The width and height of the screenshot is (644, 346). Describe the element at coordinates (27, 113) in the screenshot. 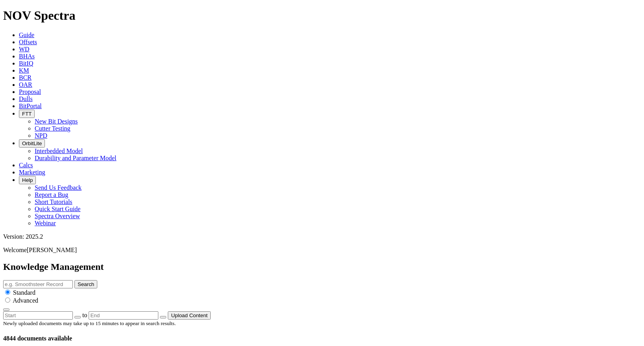

I see `span: FTT` at that location.